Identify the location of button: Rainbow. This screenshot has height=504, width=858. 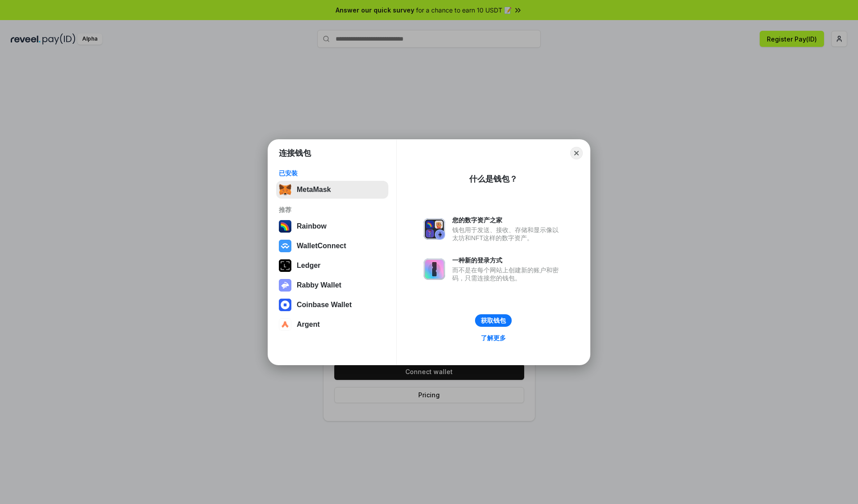
(332, 227).